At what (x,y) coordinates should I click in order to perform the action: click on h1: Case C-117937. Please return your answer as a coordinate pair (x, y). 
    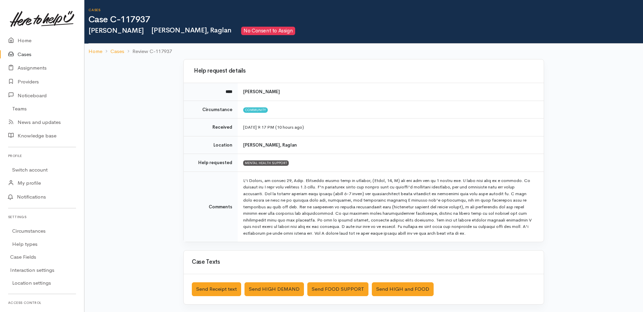
    Looking at the image, I should click on (366, 20).